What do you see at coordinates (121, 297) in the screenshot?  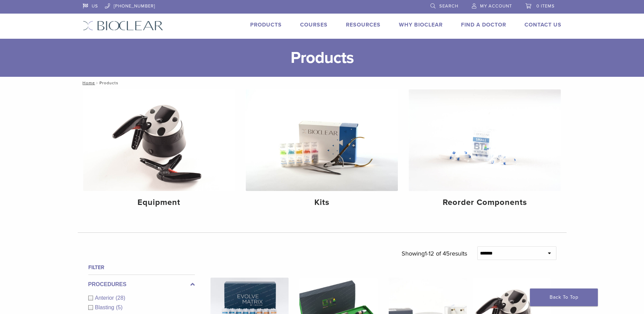 I see `span: (28)` at bounding box center [121, 297].